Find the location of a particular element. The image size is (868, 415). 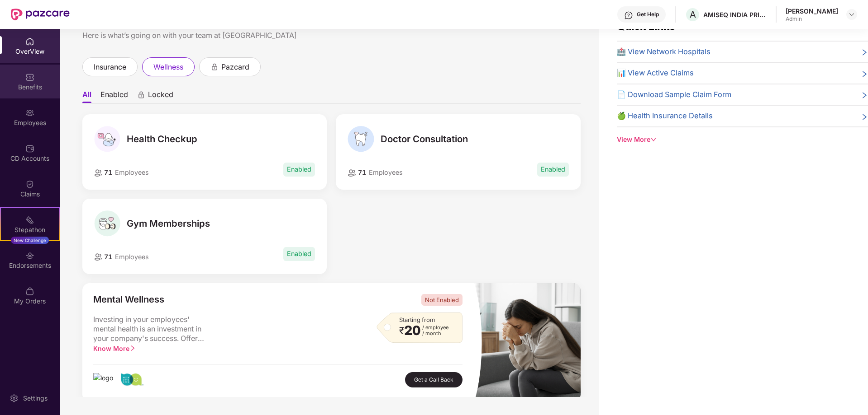

span: Doctor Consultation is located at coordinates (424, 139).